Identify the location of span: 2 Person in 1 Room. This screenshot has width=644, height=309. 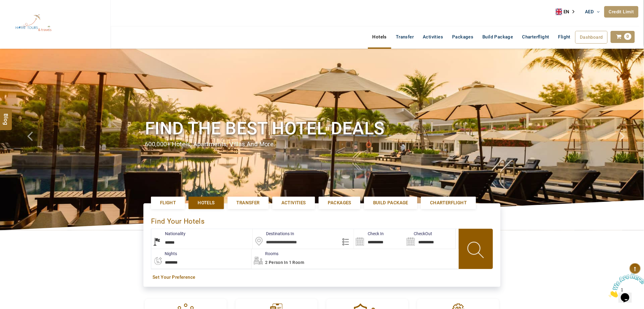
(284, 262).